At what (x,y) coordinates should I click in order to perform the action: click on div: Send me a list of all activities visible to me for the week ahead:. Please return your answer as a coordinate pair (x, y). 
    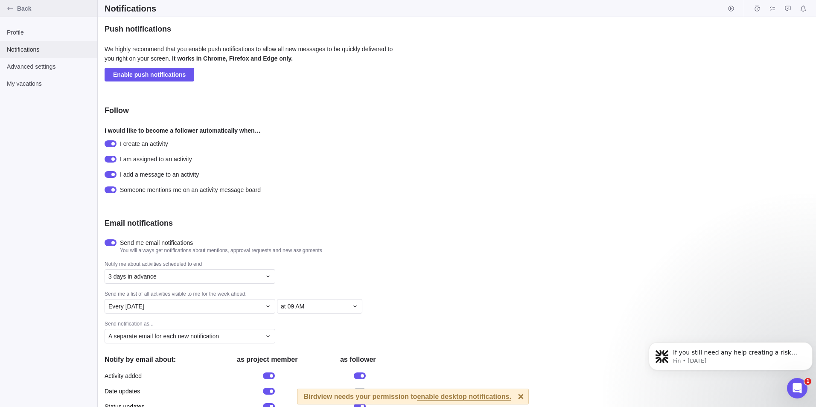
    Looking at the image, I should click on (254, 295).